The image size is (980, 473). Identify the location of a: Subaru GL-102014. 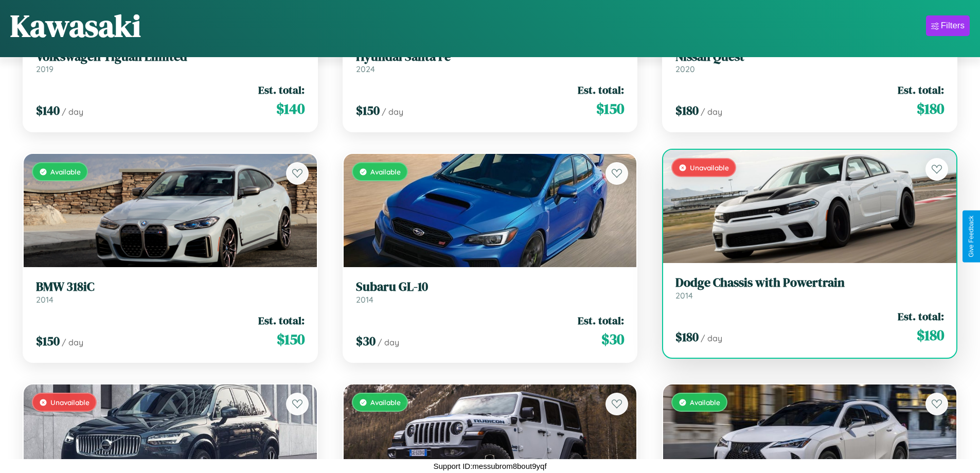
(490, 292).